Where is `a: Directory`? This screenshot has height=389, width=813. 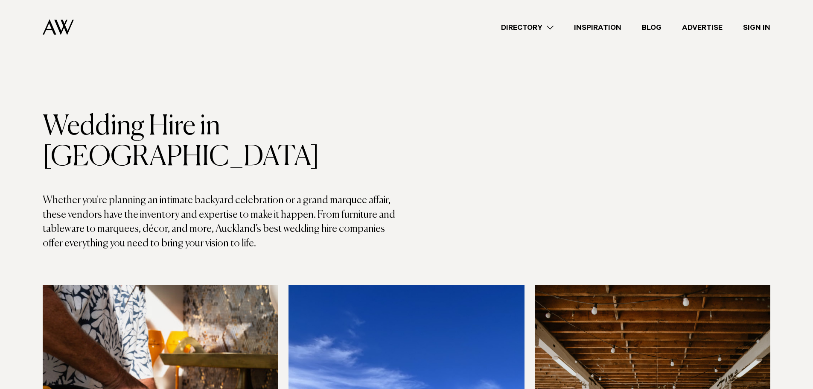 a: Directory is located at coordinates (527, 27).